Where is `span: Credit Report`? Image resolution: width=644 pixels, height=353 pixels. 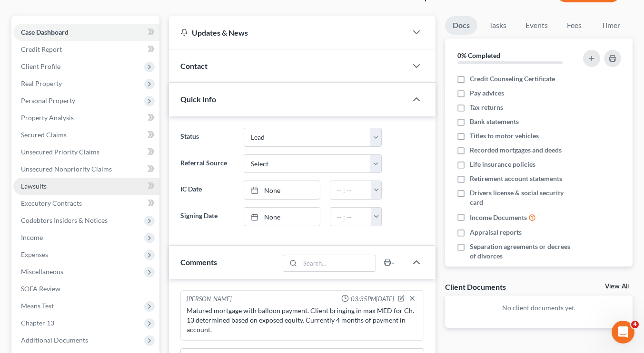
span: Credit Report is located at coordinates (42, 49).